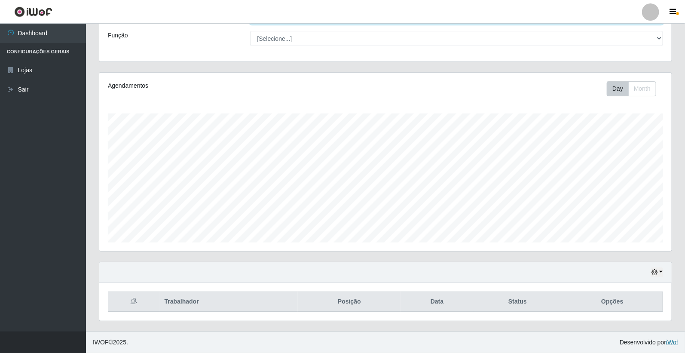 The height and width of the screenshot is (353, 685). I want to click on button: Day, so click(617, 88).